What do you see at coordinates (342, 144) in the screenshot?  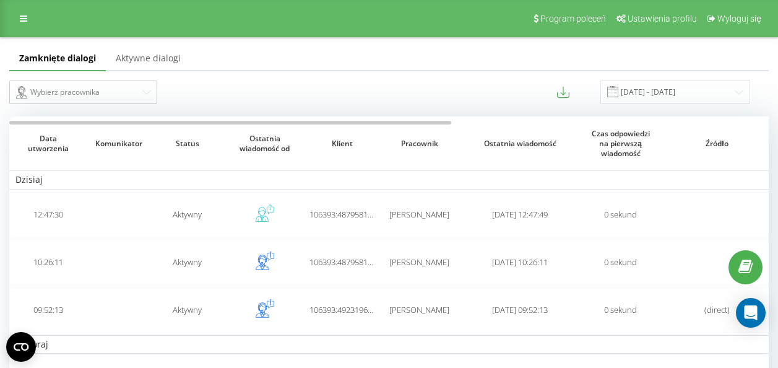 I see `span: Klient` at bounding box center [342, 144].